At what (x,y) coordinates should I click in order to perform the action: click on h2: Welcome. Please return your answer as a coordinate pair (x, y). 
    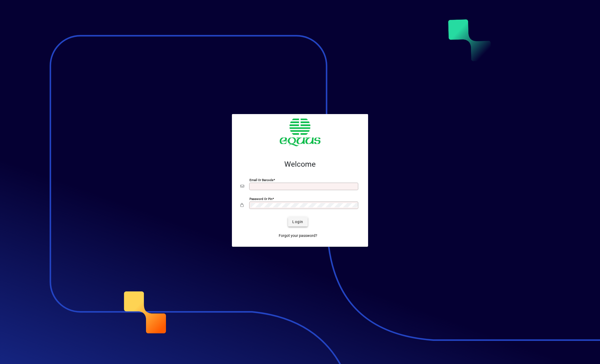
    Looking at the image, I should click on (300, 164).